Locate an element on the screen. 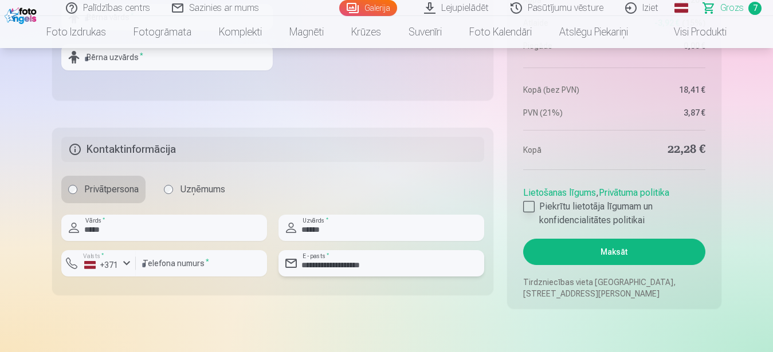  dd: 18,41 € is located at coordinates (662, 90).